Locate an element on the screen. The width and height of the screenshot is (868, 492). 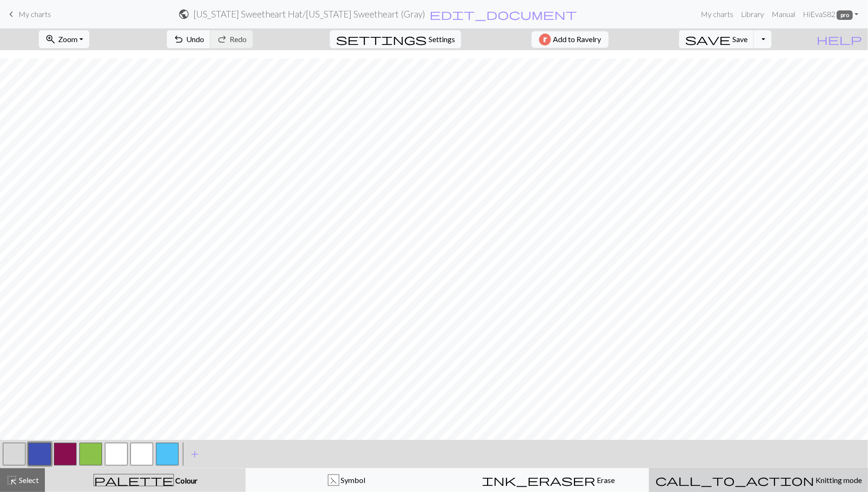
span: edit_document is located at coordinates (504, 14).